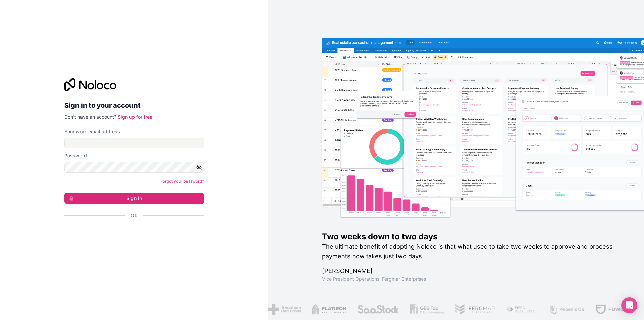 The width and height of the screenshot is (644, 320). What do you see at coordinates (426, 309) in the screenshot?
I see `img: /assets/gbstax-C-GtDUiK.png` at bounding box center [426, 309].